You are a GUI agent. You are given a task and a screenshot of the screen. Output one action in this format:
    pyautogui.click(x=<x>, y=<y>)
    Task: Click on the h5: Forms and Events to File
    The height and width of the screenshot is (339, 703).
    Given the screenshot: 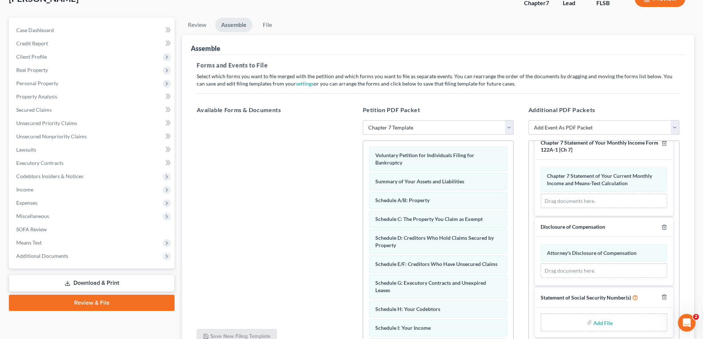 What is the action you would take?
    pyautogui.click(x=438, y=65)
    